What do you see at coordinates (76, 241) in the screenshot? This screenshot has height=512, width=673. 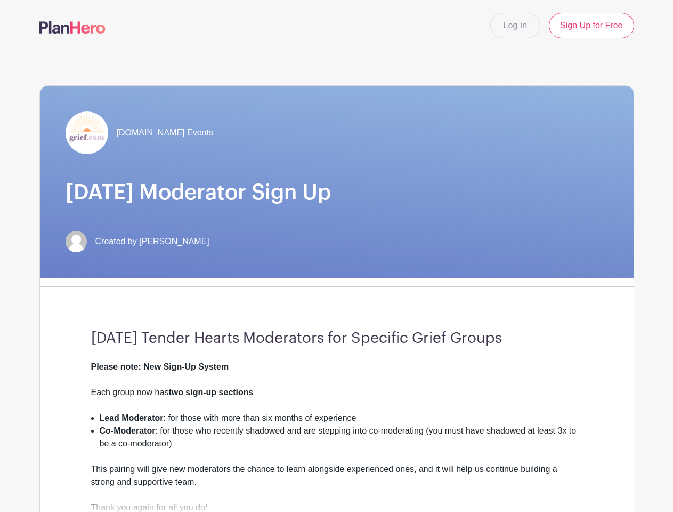 I see `img: default-ce2991bfa6775e67f084385cd625a349d9dcbb7a52a09fb2fda1e96e2d18dcdb.png` at bounding box center [76, 241].